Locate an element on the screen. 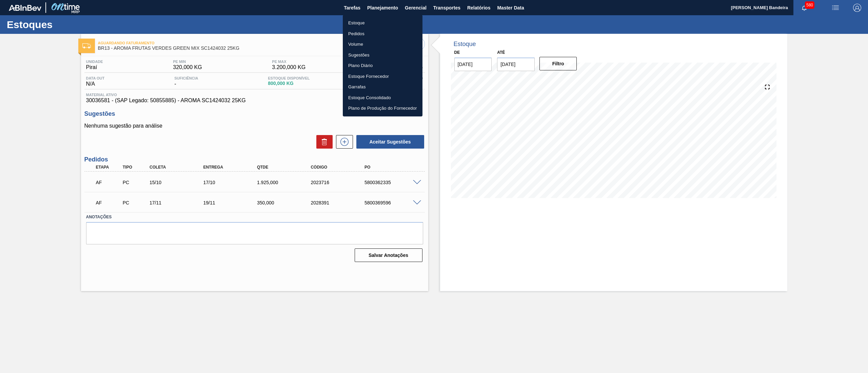  a: Sugestões is located at coordinates (382, 55).